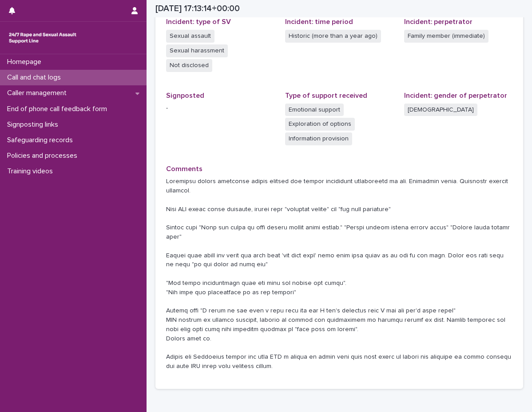 The image size is (532, 412). I want to click on span: Comments, so click(184, 169).